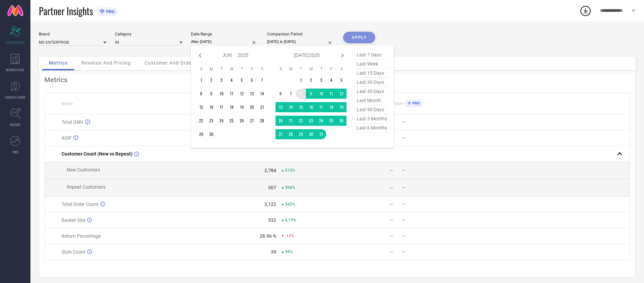 The image size is (644, 283). What do you see at coordinates (262, 107) in the screenshot?
I see `td: Sat Jun 21 2025` at bounding box center [262, 107].